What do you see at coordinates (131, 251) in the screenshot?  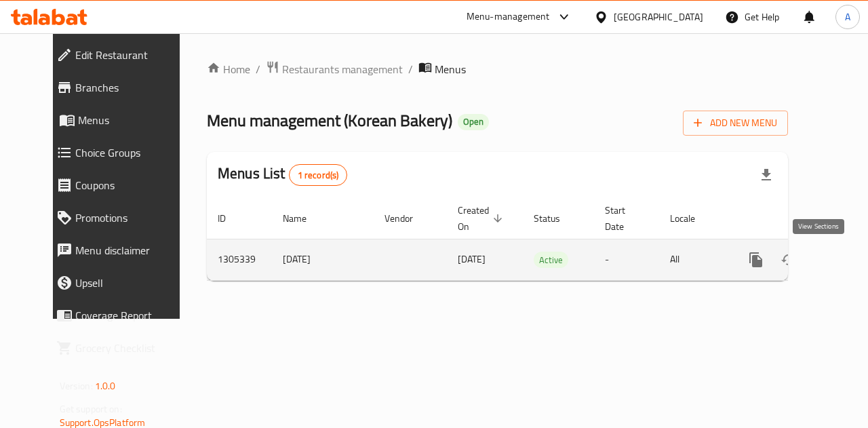 I see `span: Menu disclaimer` at bounding box center [131, 251].